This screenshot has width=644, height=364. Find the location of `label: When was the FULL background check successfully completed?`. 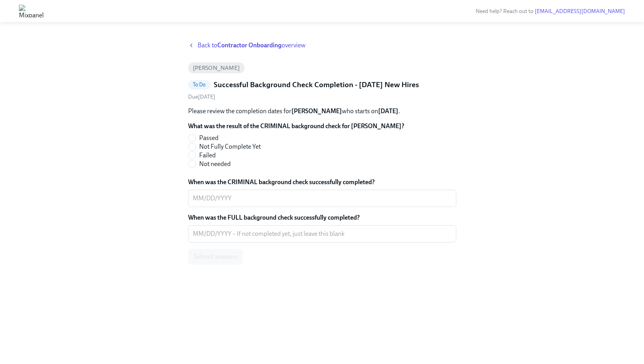

label: When was the FULL background check successfully completed? is located at coordinates (322, 218).